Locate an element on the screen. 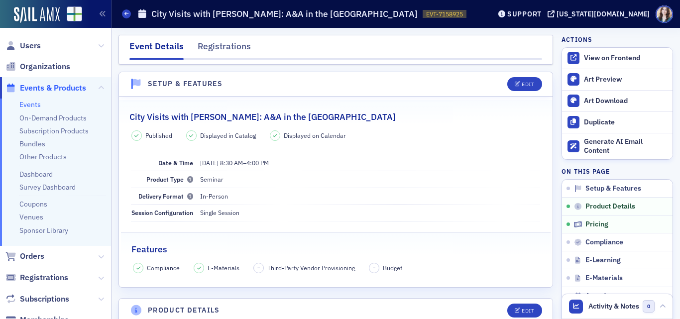 The image size is (680, 319). a: Registrations is located at coordinates (37, 278).